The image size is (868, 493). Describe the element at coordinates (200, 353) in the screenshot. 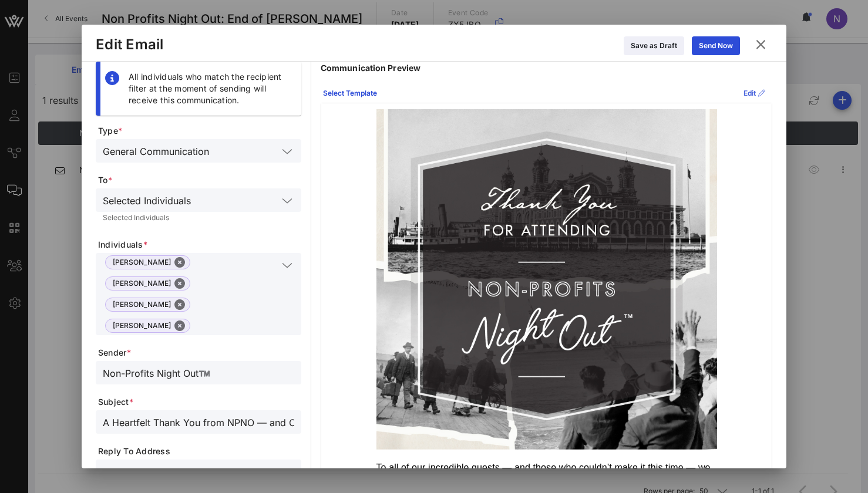

I see `span: Sender` at that location.